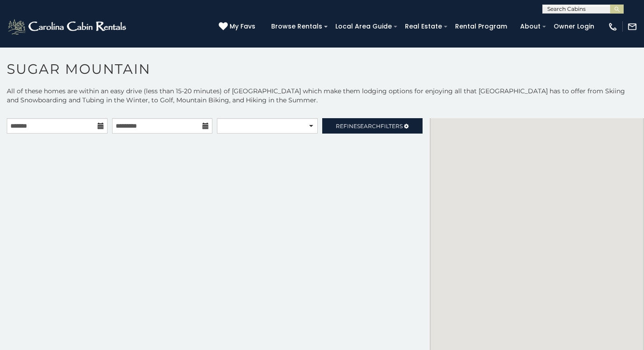 The height and width of the screenshot is (350, 644). Describe the element at coordinates (238, 27) in the screenshot. I see `a: My Favs` at that location.